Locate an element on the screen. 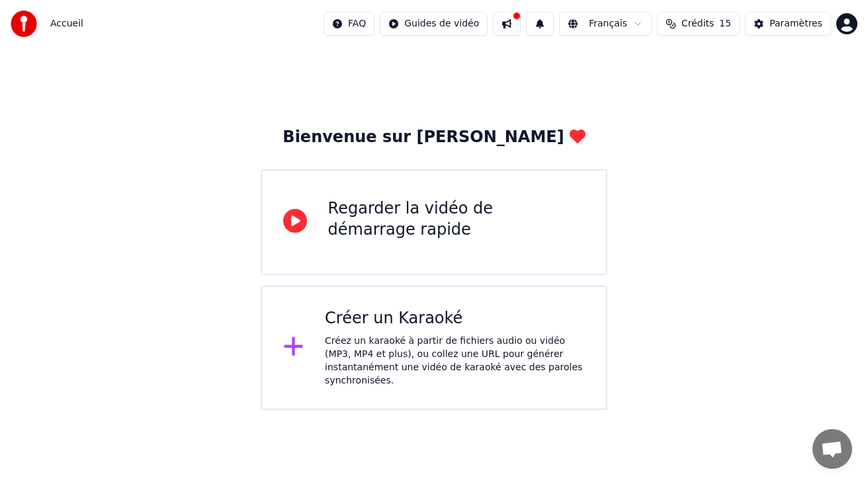 The width and height of the screenshot is (868, 482). div: Paramètres is located at coordinates (795, 23).